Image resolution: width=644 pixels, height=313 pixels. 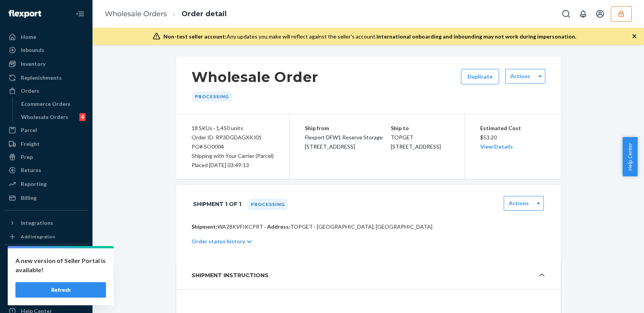 I want to click on div: Inbounds, so click(x=32, y=50).